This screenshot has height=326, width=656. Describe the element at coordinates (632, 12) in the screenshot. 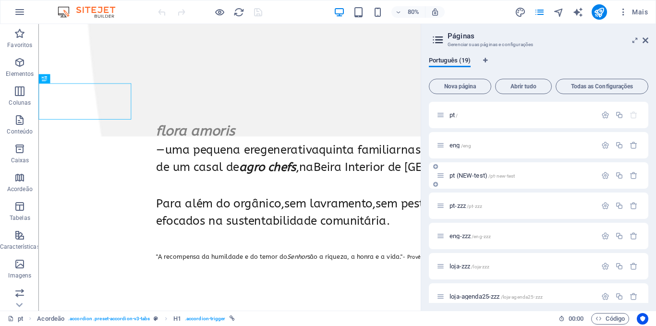

I see `button: Mais` at that location.